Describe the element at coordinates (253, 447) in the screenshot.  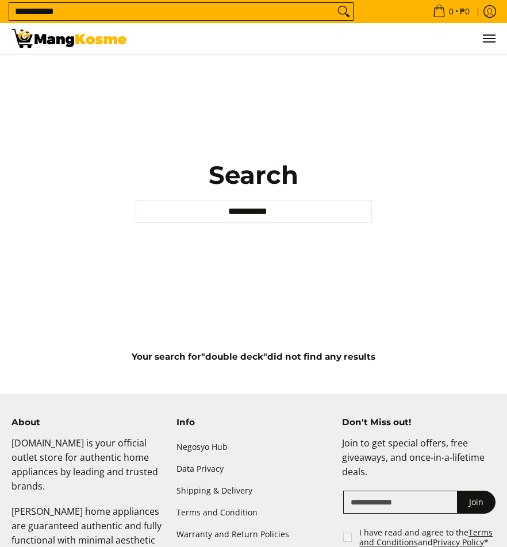
I see `a: Negosyo Hub` at that location.